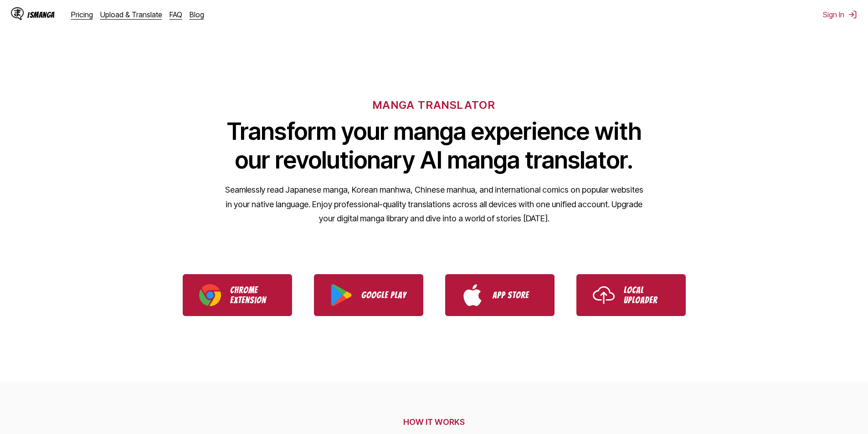 The width and height of the screenshot is (868, 434). I want to click on p: Google Play, so click(384, 295).